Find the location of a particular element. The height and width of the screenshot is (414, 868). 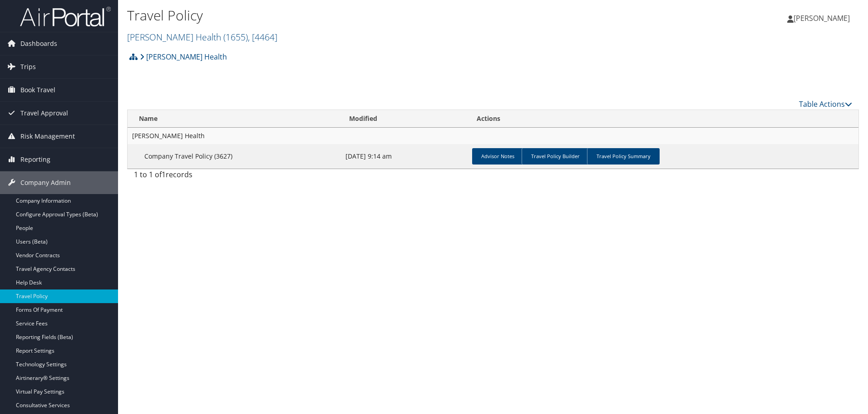

a: Advisor Notes is located at coordinates (497, 156).